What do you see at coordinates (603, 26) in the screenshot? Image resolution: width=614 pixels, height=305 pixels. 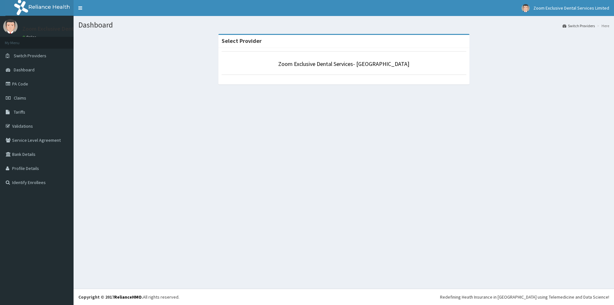 I see `li: Here` at bounding box center [603, 26].